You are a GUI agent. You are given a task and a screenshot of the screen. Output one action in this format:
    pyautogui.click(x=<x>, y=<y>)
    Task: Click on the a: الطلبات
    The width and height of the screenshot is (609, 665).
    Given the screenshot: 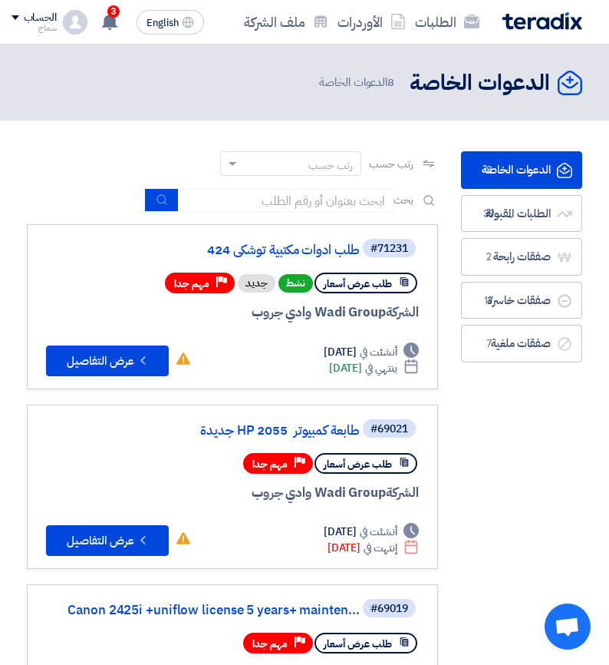 What is the action you would take?
    pyautogui.click(x=448, y=21)
    